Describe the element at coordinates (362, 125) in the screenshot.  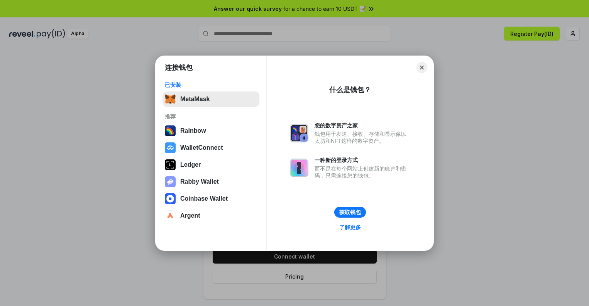
I see `div: 您的数字资产之家` at that location.